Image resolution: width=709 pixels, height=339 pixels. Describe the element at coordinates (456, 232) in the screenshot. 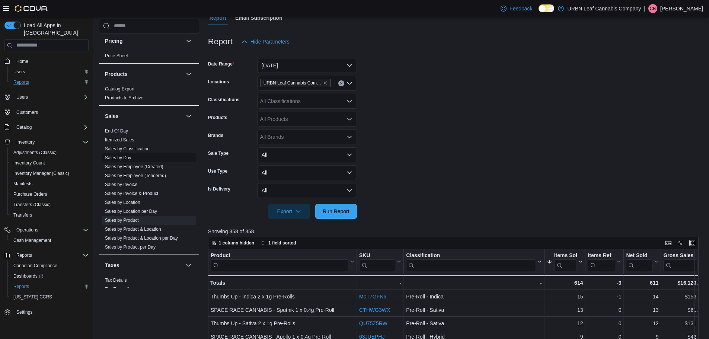

I see `p: Showing 358 of 358` at that location.